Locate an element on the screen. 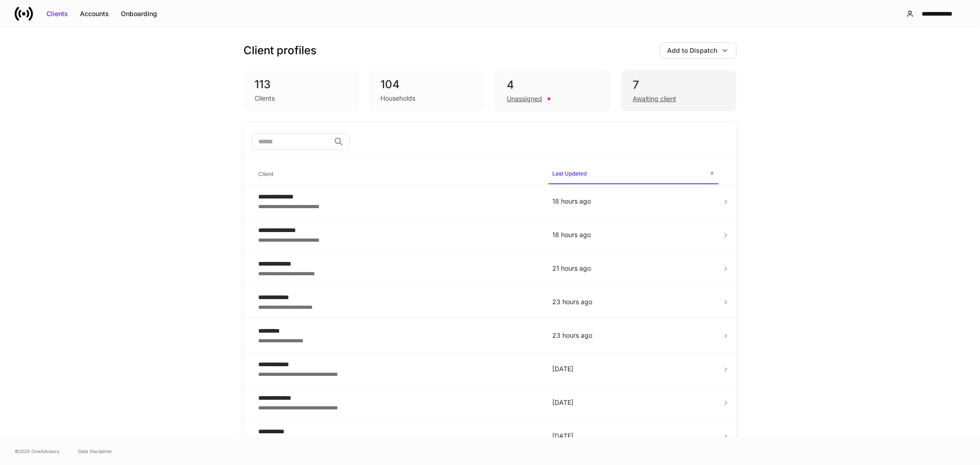  button: Add to Dispatch is located at coordinates (697, 51).